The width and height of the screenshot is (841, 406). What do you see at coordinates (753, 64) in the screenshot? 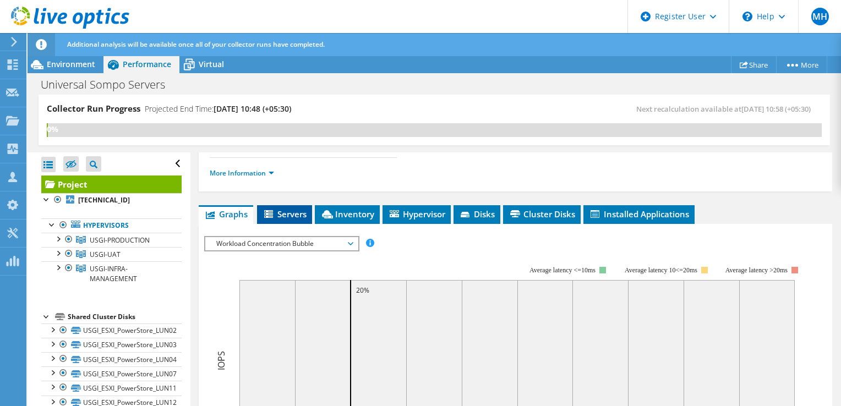
I see `a: Share` at bounding box center [753, 64].